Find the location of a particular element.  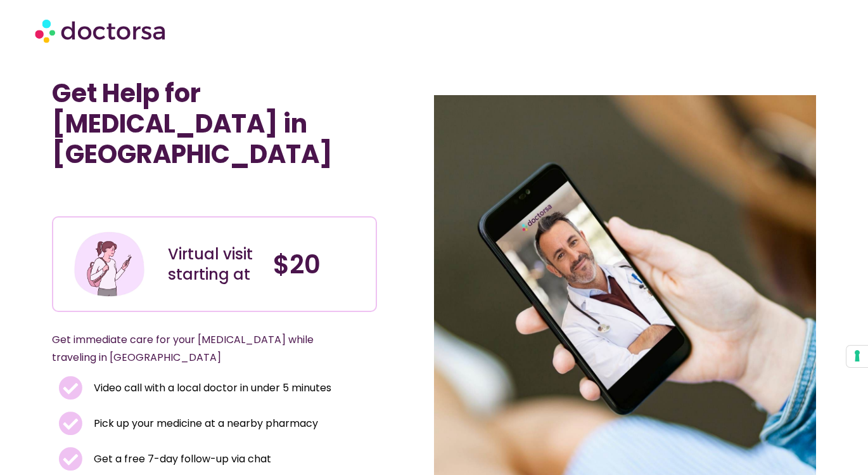

button: Your consent preferences for tracking technologies is located at coordinates (857, 356).